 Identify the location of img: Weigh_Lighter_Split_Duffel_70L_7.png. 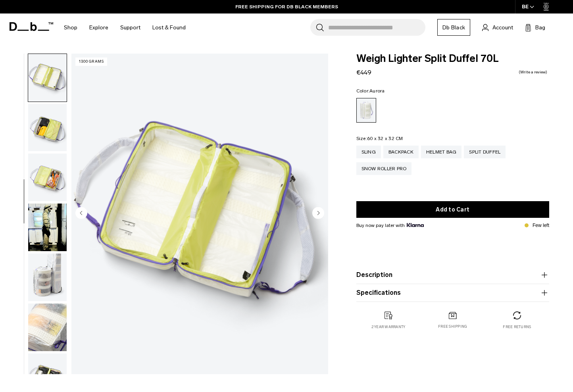
(47, 178).